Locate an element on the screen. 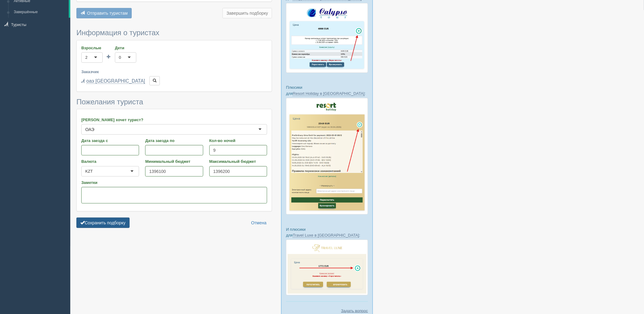  label: Заказчик is located at coordinates (174, 72).